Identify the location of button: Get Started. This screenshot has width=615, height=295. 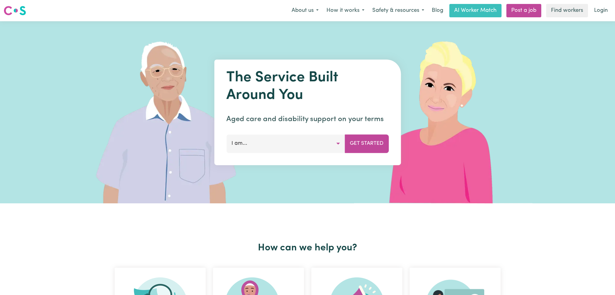
(367, 144).